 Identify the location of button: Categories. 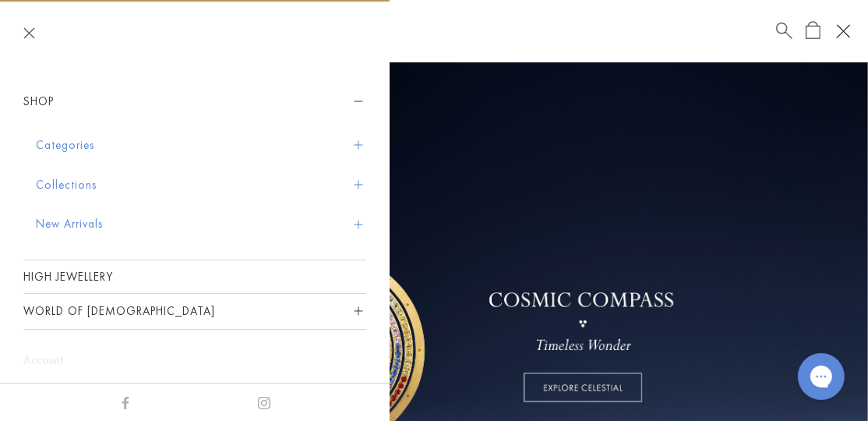
(201, 145).